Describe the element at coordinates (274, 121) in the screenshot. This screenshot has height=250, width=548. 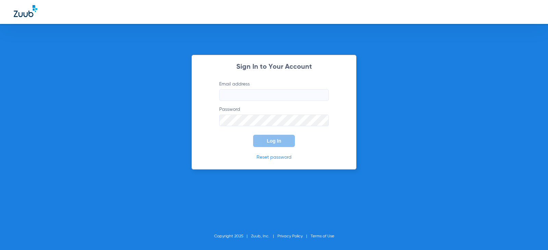
I see `input: Password` at that location.